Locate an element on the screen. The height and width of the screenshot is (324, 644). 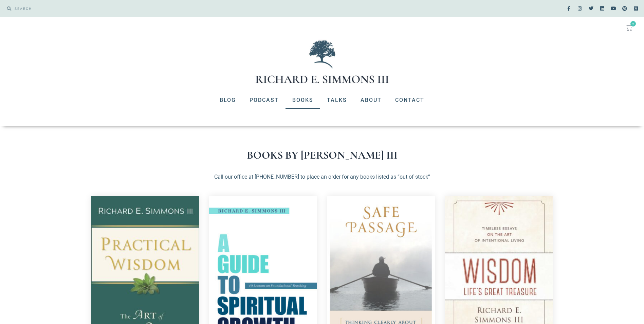
input: SEARCH is located at coordinates (165, 9).